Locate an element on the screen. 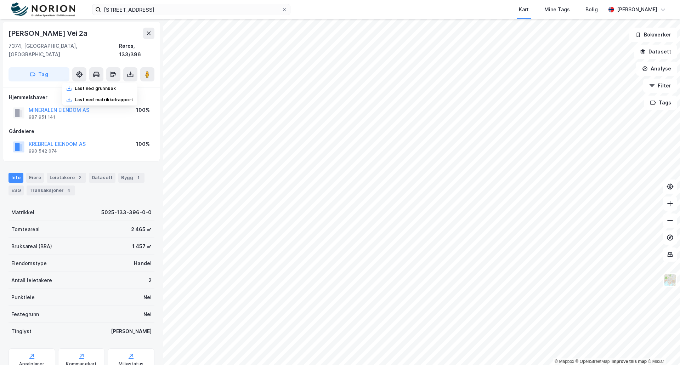 The image size is (680, 365). div: 4 is located at coordinates (69, 191).